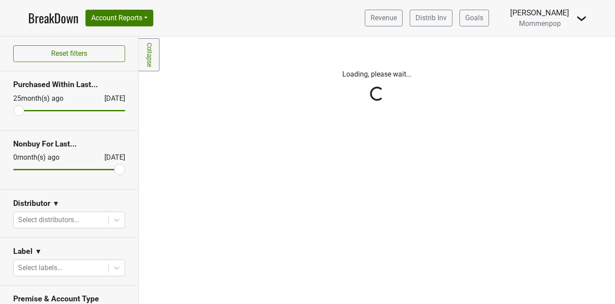  Describe the element at coordinates (119, 18) in the screenshot. I see `button: Account Reports` at that location.